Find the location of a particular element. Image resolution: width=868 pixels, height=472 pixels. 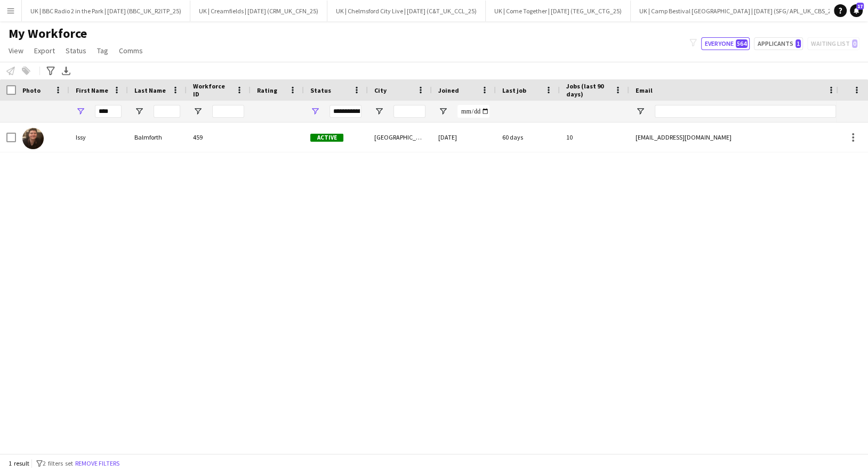

a: Status is located at coordinates (76, 51).